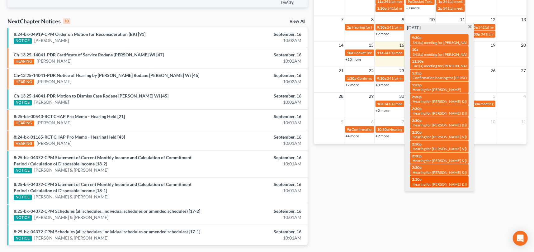 This screenshot has height=252, width=534. I want to click on span: 10:30a, so click(383, 129).